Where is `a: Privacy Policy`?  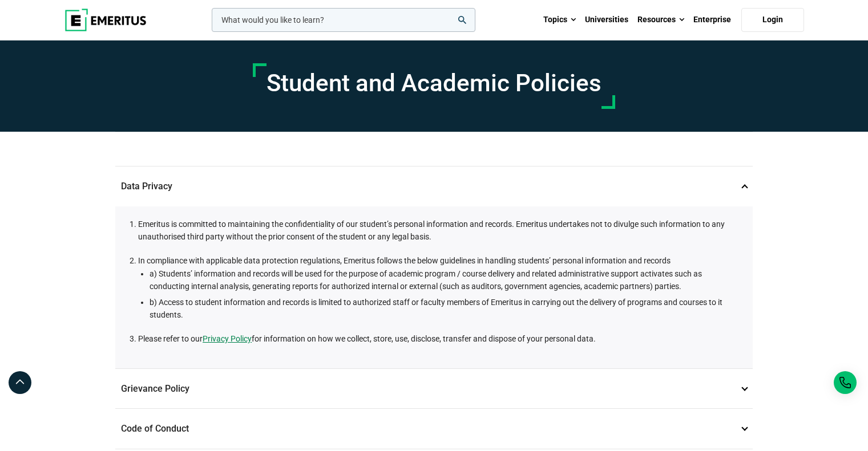
a: Privacy Policy is located at coordinates (227, 338).